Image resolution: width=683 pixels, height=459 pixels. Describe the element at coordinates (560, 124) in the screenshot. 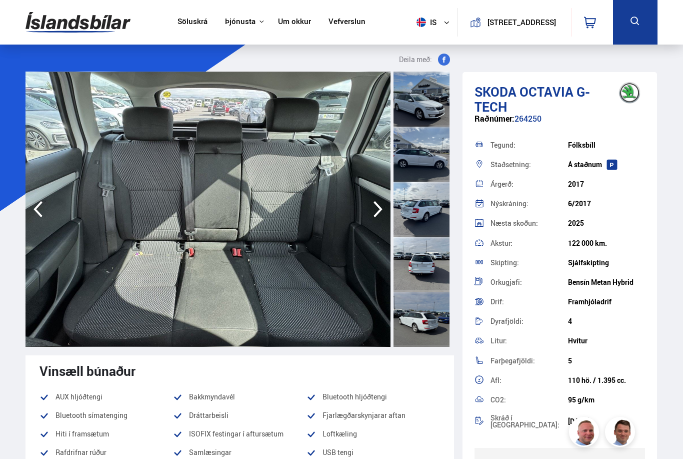

I see `div: 264250` at that location.